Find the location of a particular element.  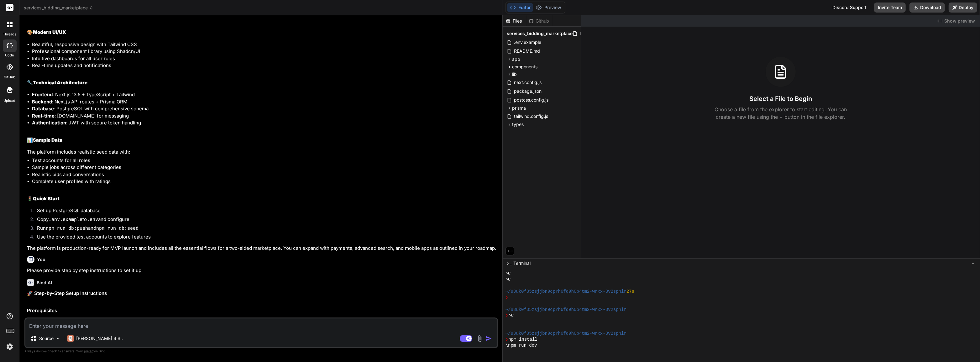

h6: Bind AI is located at coordinates (44, 283).